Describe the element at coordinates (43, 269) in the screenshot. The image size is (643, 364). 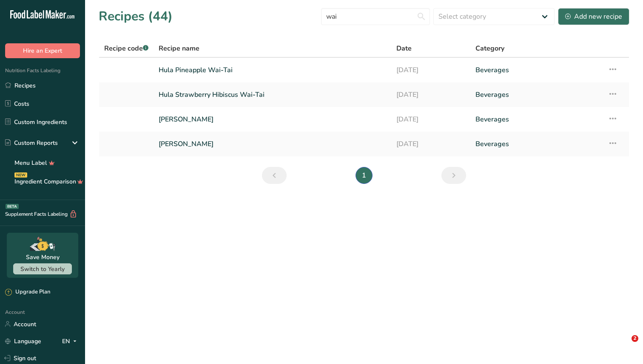
I see `button: Switch to Yearly` at that location.